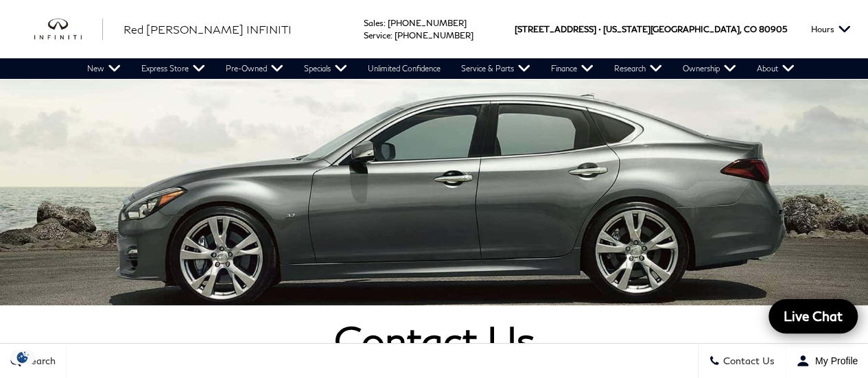 The width and height of the screenshot is (868, 378). Describe the element at coordinates (172, 69) in the screenshot. I see `a: Express Store` at that location.